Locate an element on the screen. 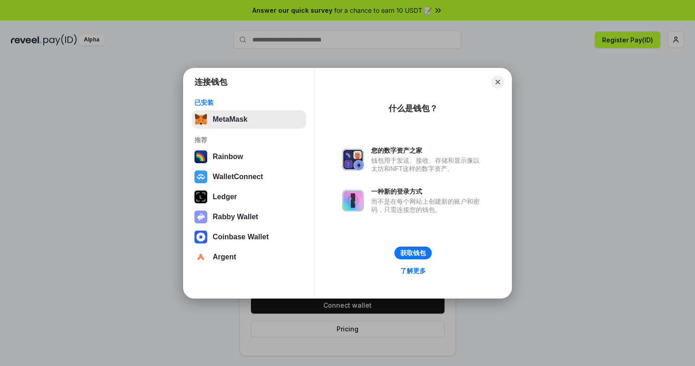 The height and width of the screenshot is (366, 695). div: MetaMask is located at coordinates (230, 119).